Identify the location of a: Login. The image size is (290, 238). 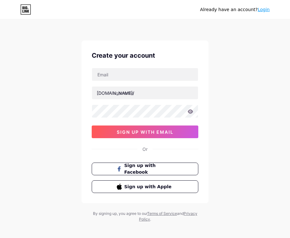
(264, 10).